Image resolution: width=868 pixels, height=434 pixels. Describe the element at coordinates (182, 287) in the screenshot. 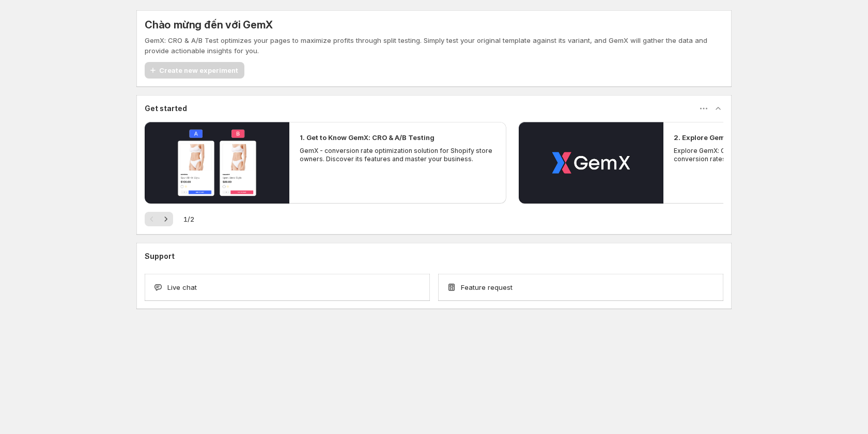

I see `span: Live chat` at that location.